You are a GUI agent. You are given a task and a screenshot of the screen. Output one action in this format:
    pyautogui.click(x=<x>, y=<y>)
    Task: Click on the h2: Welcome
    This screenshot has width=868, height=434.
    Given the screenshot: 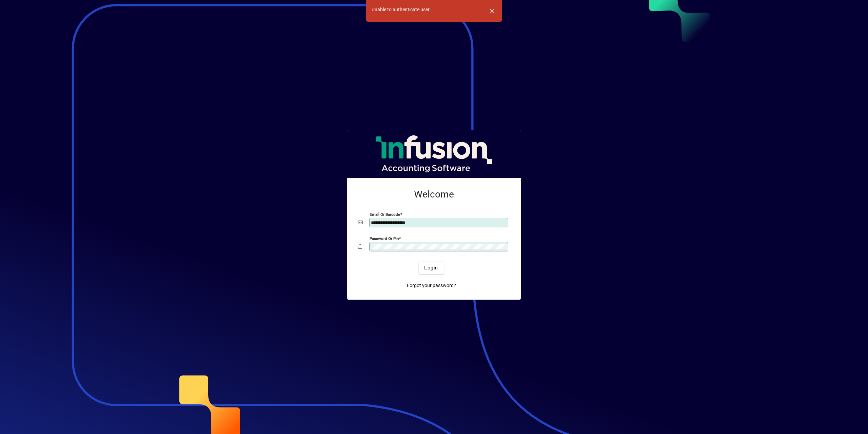 What is the action you would take?
    pyautogui.click(x=434, y=195)
    